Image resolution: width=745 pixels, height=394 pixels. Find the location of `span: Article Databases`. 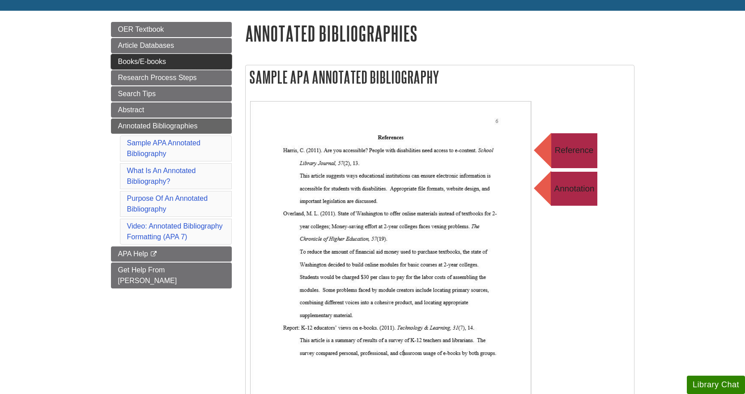

span: Article Databases is located at coordinates (146, 45).